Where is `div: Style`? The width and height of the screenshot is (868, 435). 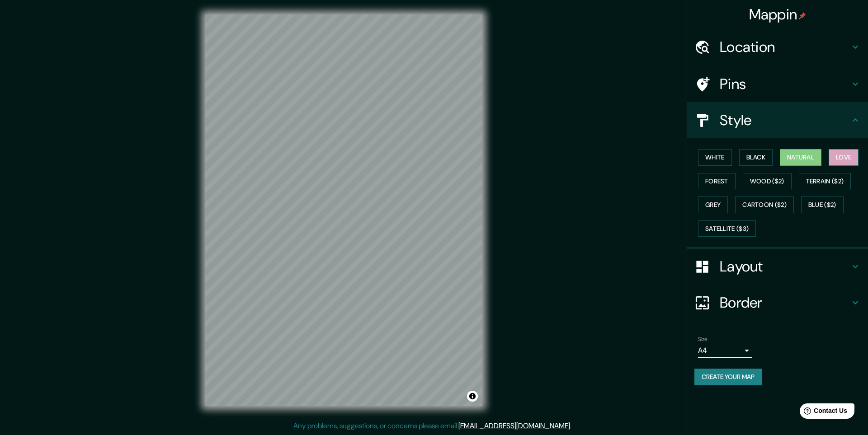 div: Style is located at coordinates (778, 120).